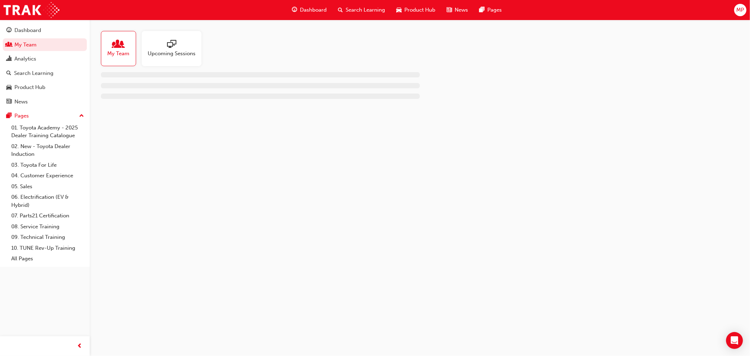  What do you see at coordinates (25, 59) in the screenshot?
I see `div: Analytics` at bounding box center [25, 59].